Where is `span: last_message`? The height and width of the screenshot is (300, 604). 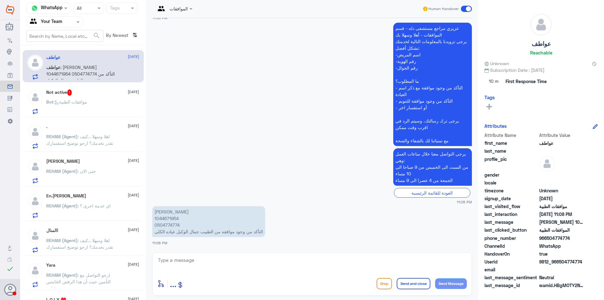
span: last_message is located at coordinates (511, 222).